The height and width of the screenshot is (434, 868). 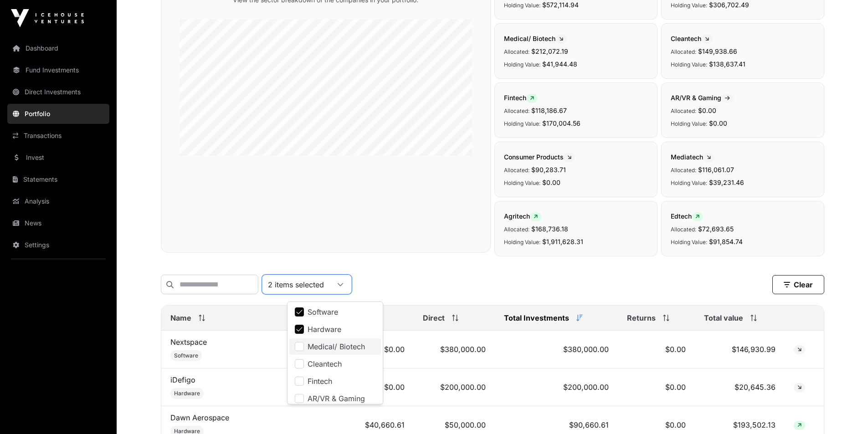 I want to click on a: Settings, so click(x=58, y=245).